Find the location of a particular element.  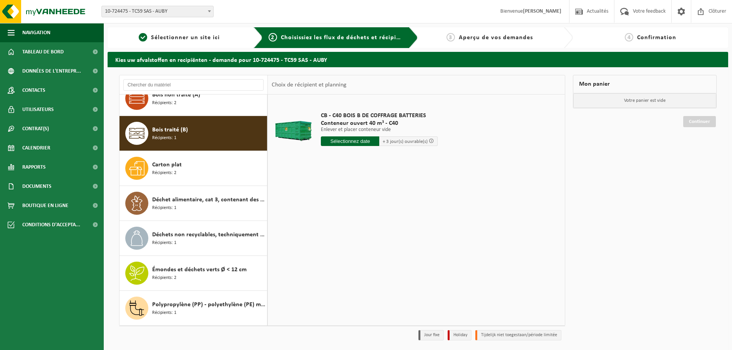

span: Carton plat is located at coordinates (167, 165).